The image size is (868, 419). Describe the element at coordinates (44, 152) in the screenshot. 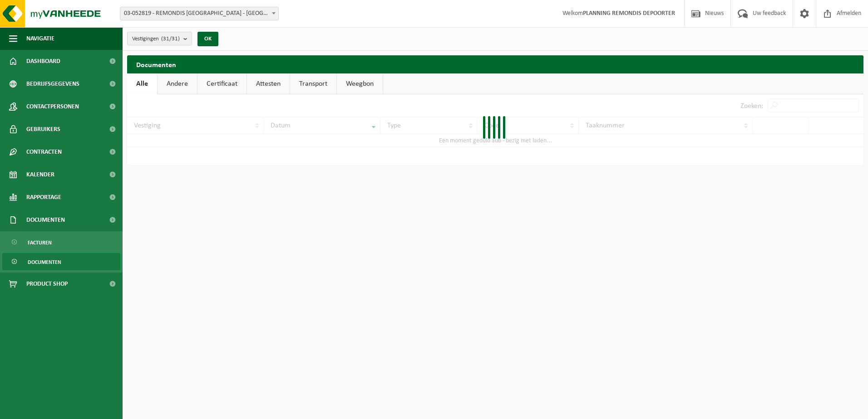

I see `span: Contracten` at that location.